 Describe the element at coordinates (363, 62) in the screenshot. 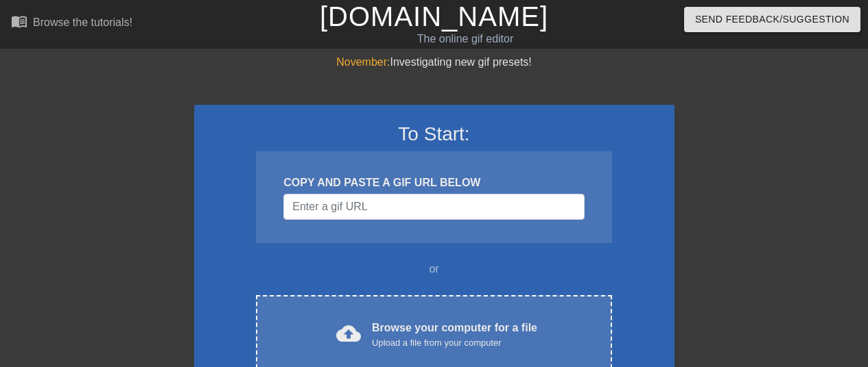

I see `span: November:` at that location.